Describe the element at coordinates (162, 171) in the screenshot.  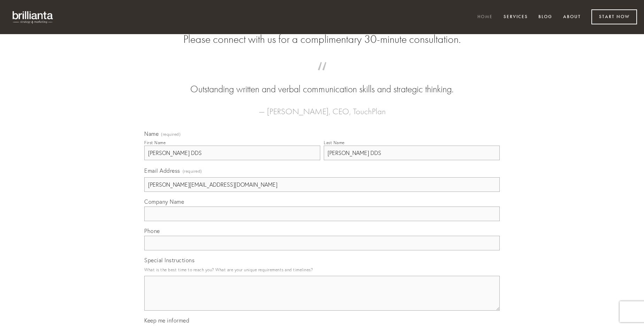
I see `span: Email Address` at that location.